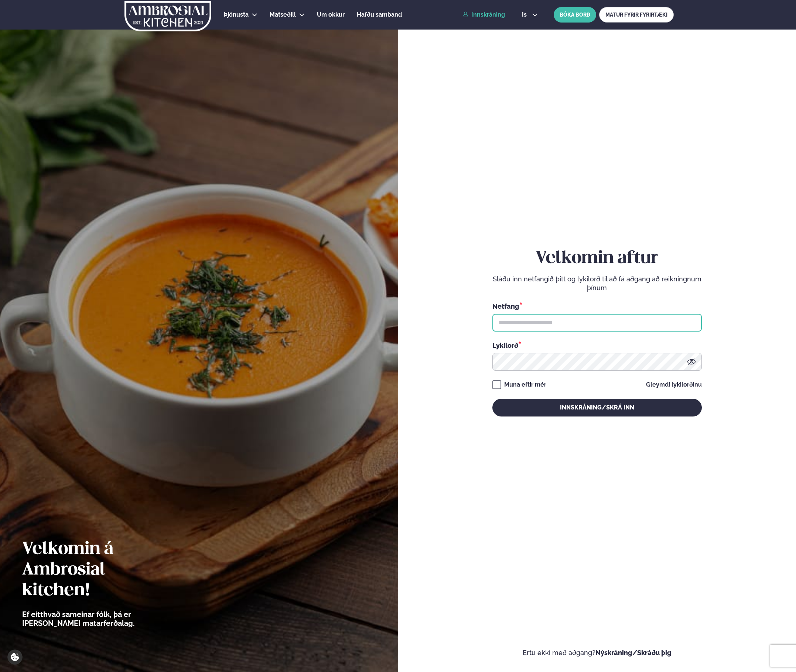 Image resolution: width=796 pixels, height=672 pixels. Describe the element at coordinates (484, 15) in the screenshot. I see `a: Innskráning` at that location.